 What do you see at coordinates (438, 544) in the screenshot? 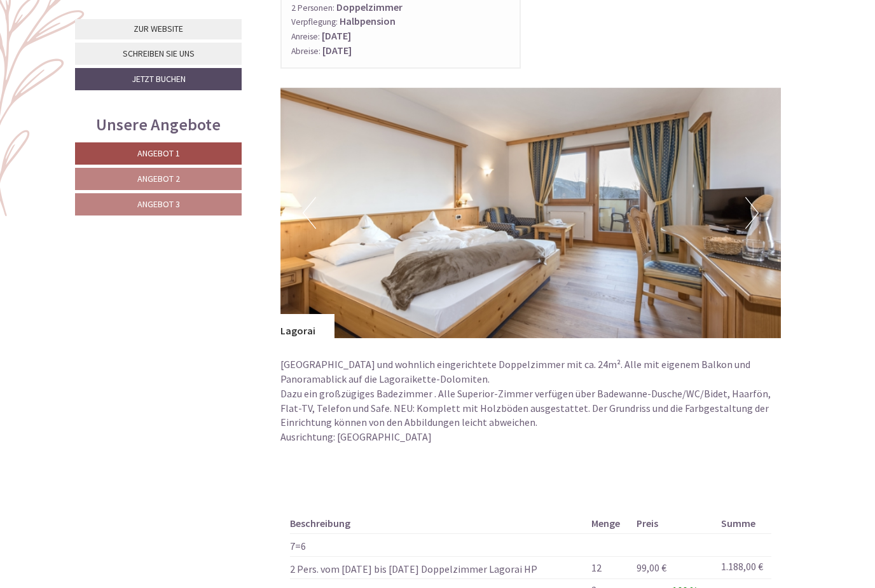
I see `td: 7=6` at bounding box center [438, 544].